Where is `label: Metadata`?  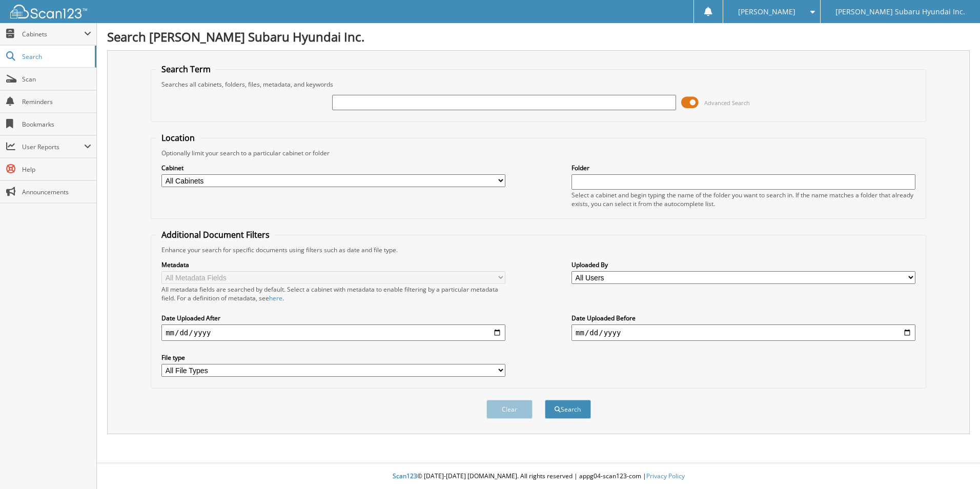
label: Metadata is located at coordinates (333, 264).